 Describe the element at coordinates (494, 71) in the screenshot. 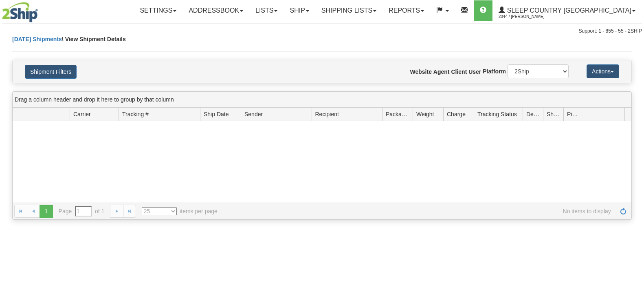

I see `label: Platform` at that location.